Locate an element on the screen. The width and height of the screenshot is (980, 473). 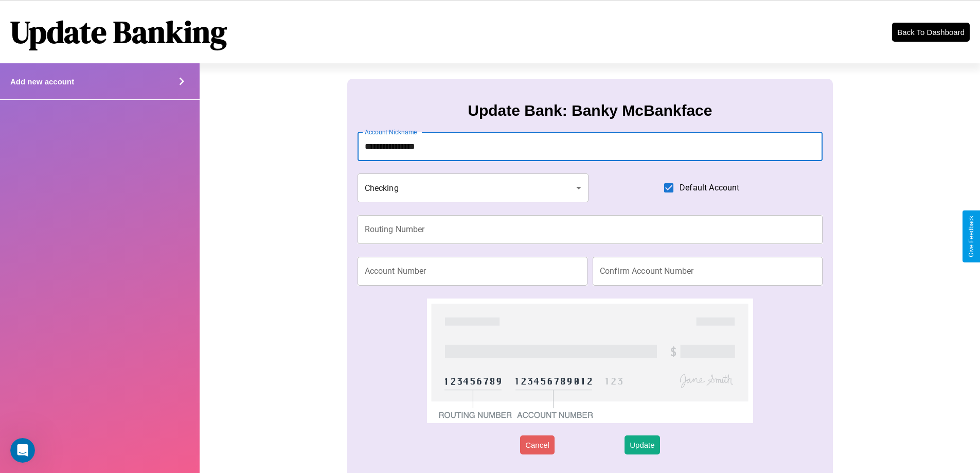
h3: Update Bank: Banky McBankface is located at coordinates (590, 111).